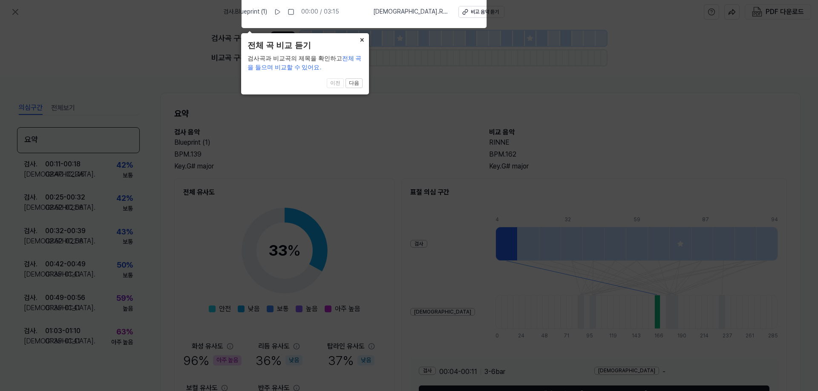 The height and width of the screenshot is (391, 818). Describe the element at coordinates (305, 63) in the screenshot. I see `div: 검사곡과 비교곡의 제목을 확인하고` at that location.